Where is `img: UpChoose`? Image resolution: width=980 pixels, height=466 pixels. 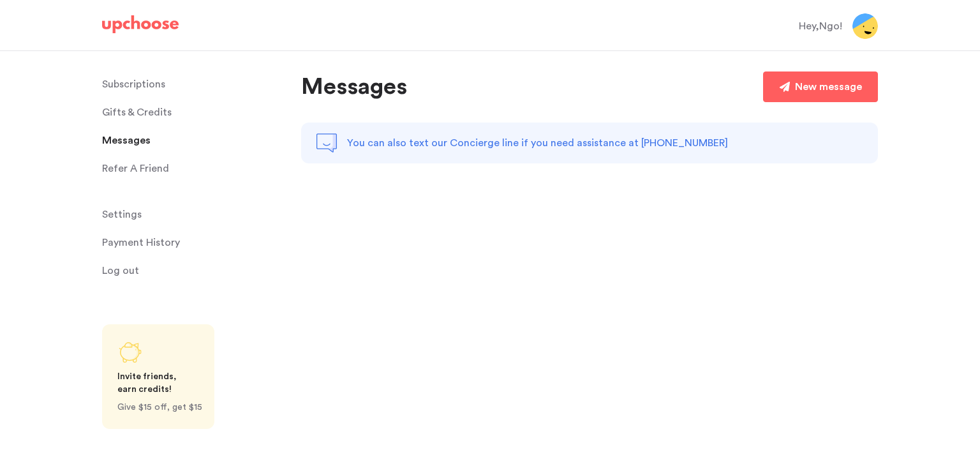 img: UpChoose is located at coordinates (141, 25).